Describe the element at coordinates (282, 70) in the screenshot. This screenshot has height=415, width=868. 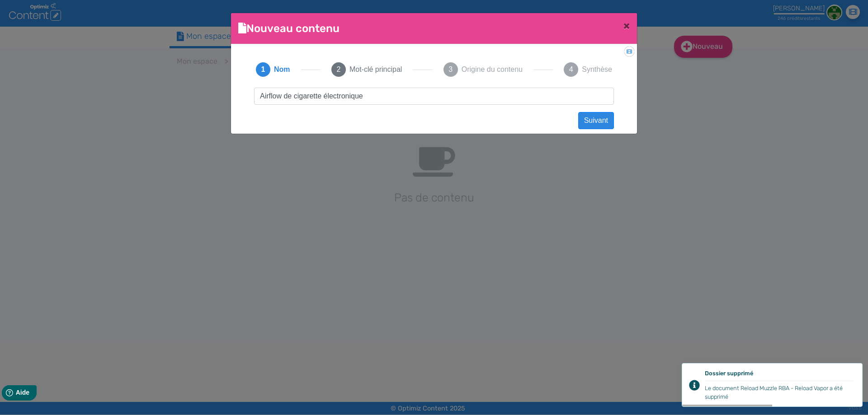
I see `span: Nom` at that location.